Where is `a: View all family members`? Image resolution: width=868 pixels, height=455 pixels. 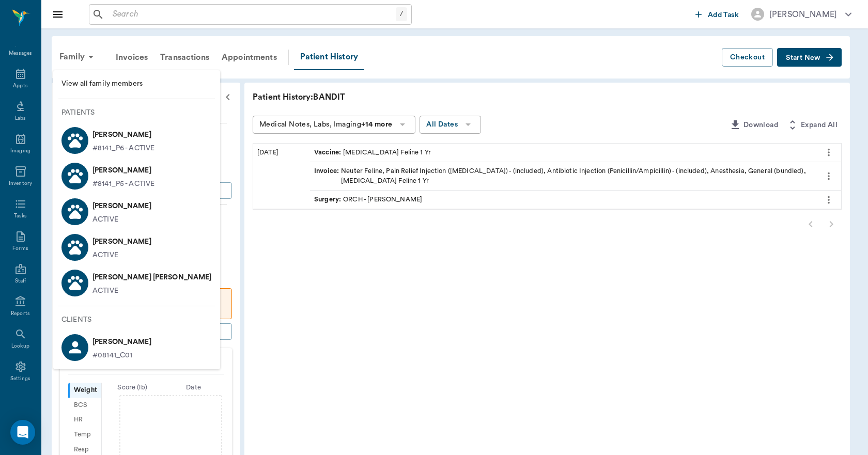 a: View all family members is located at coordinates (136, 84).